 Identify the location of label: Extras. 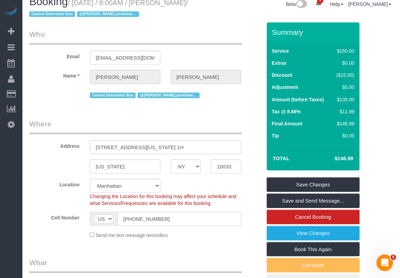
(279, 63).